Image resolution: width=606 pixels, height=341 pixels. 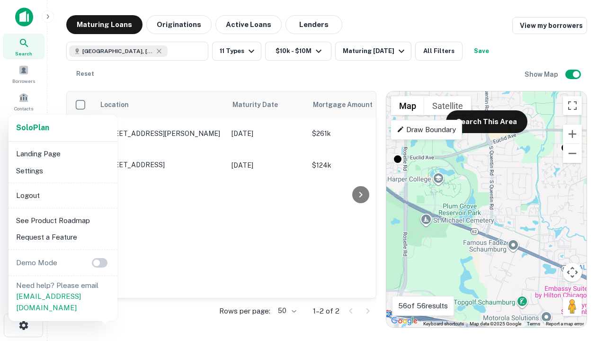 What do you see at coordinates (63, 154) in the screenshot?
I see `li: Landing Page` at bounding box center [63, 154].